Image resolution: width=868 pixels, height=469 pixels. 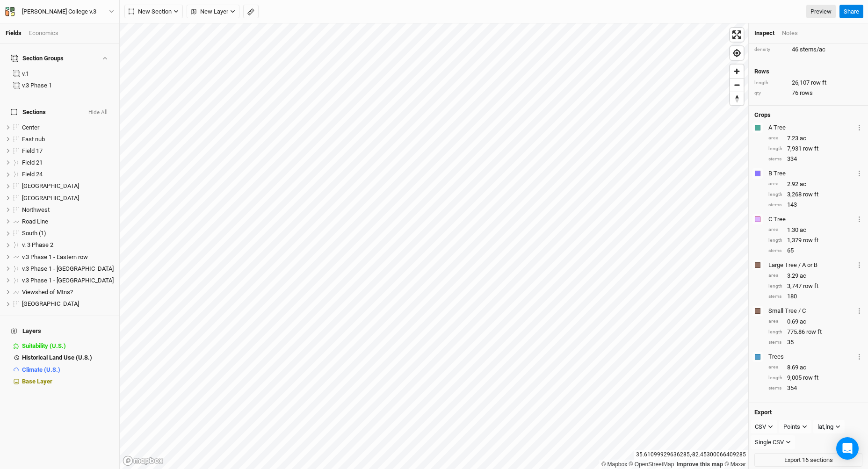 What do you see at coordinates (68, 151) in the screenshot?
I see `div: Field 17` at bounding box center [68, 151].